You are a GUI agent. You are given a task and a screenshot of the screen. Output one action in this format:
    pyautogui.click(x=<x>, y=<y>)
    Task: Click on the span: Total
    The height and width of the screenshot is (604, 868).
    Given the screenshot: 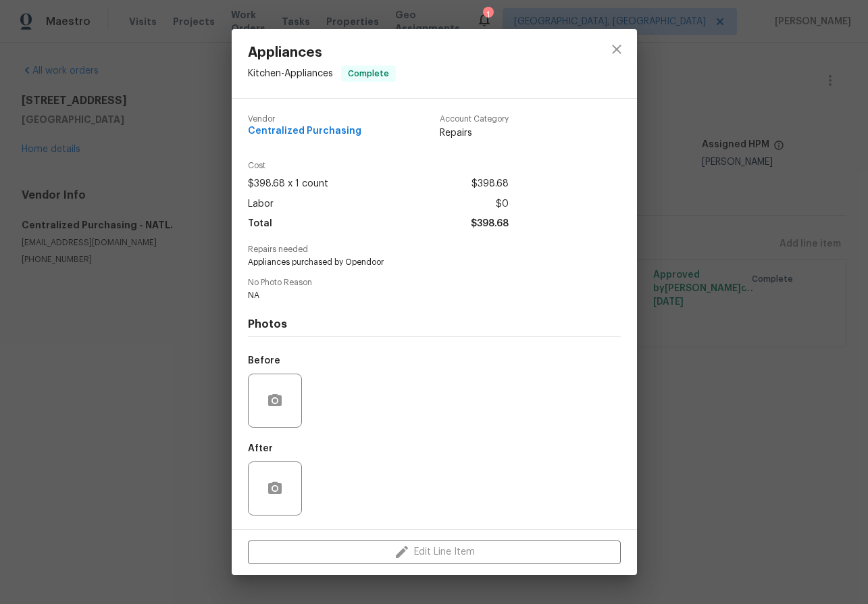 What is the action you would take?
    pyautogui.click(x=260, y=224)
    